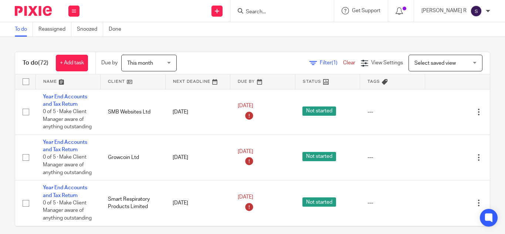 The image size is (505, 234). What do you see at coordinates (33, 11) in the screenshot?
I see `img: Pixie` at bounding box center [33, 11].